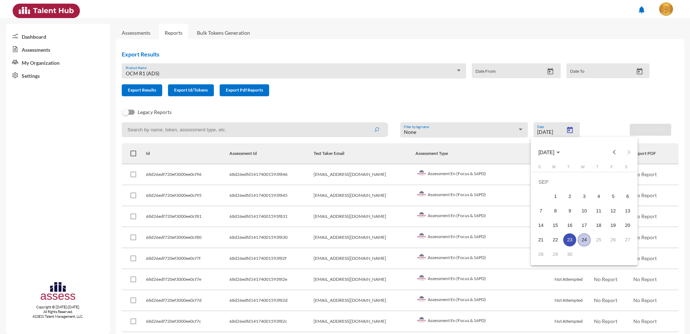 The image size is (690, 334). Describe the element at coordinates (585, 168) in the screenshot. I see `th: Wednesday` at that location.